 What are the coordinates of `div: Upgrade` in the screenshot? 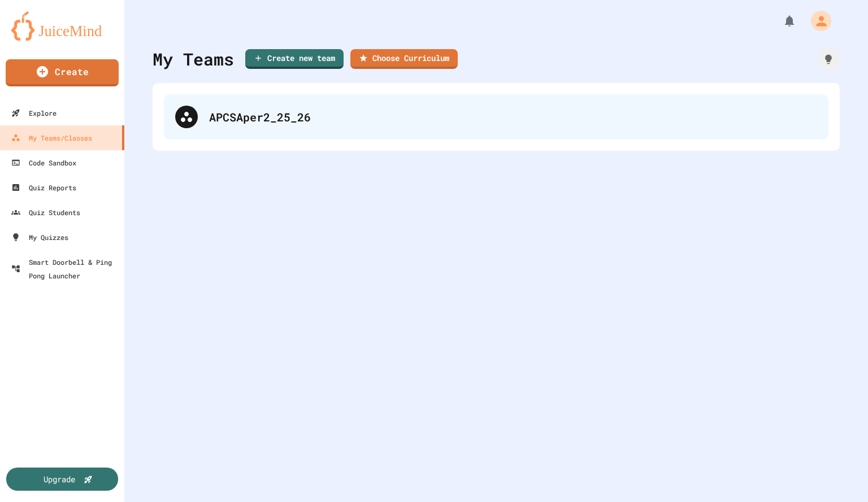 It's located at (60, 479).